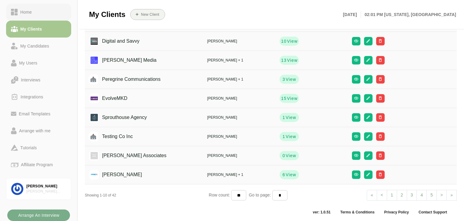  Describe the element at coordinates (116, 41) in the screenshot. I see `div: Digital and Savvy` at that location.